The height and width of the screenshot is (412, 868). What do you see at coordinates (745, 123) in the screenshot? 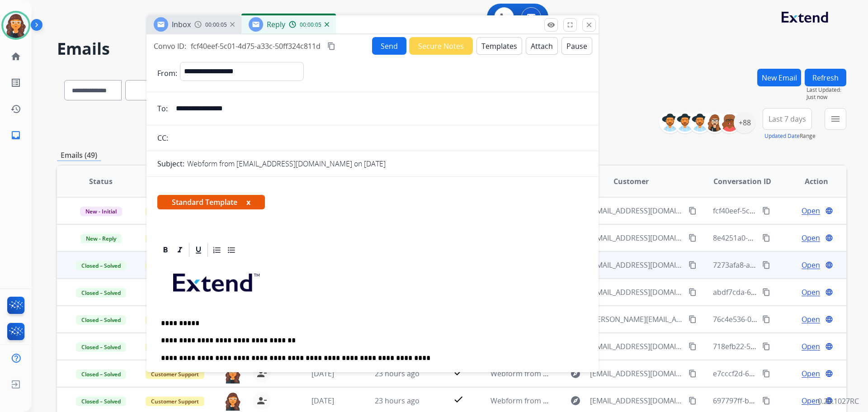
I see `div: +88` at bounding box center [745, 123].